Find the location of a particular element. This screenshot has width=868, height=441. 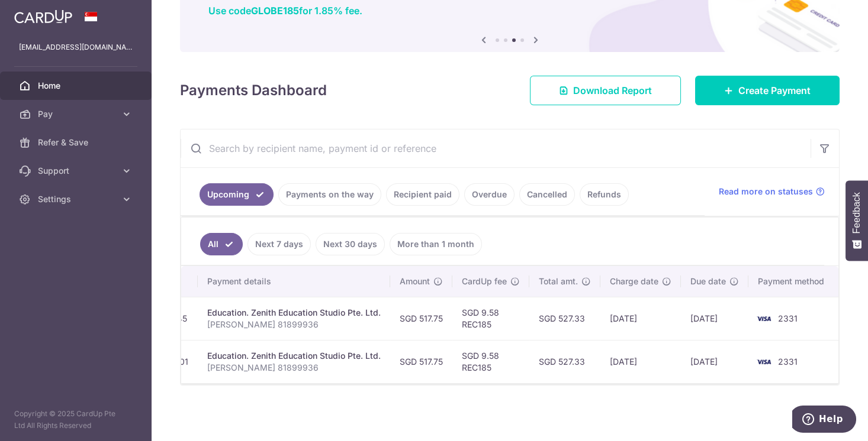

span: Download Report is located at coordinates (612, 90).